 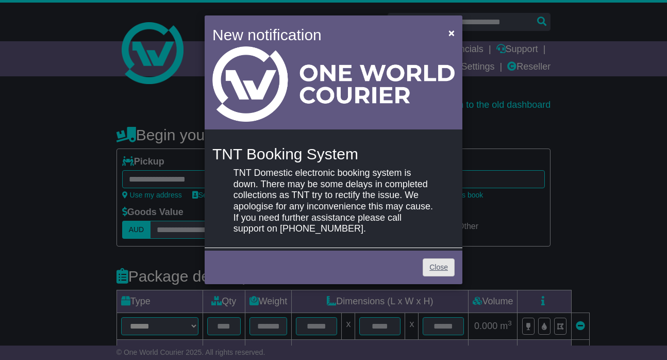 What do you see at coordinates (333, 154) in the screenshot?
I see `h4: TNT Booking System` at bounding box center [333, 154].